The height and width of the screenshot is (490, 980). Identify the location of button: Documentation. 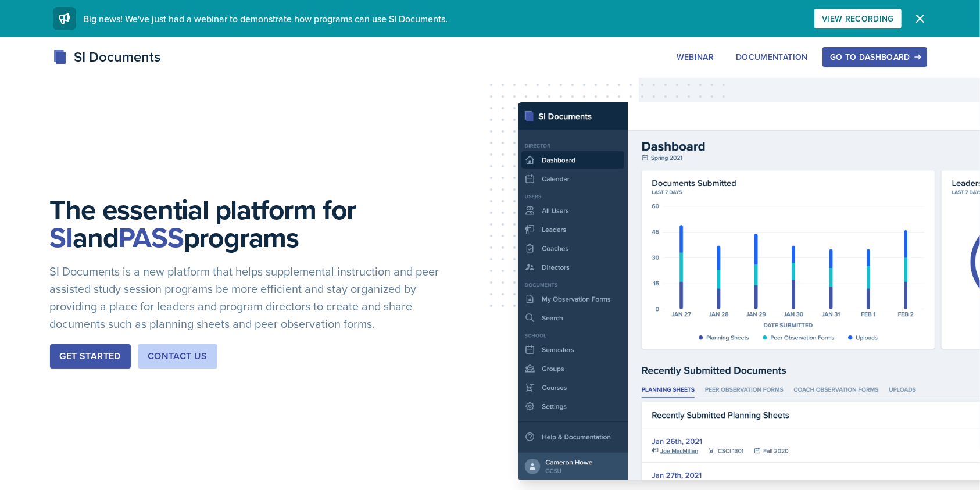
(772, 57).